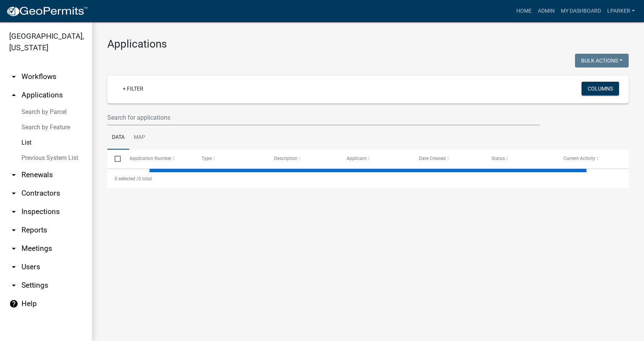  I want to click on span: Status, so click(498, 158).